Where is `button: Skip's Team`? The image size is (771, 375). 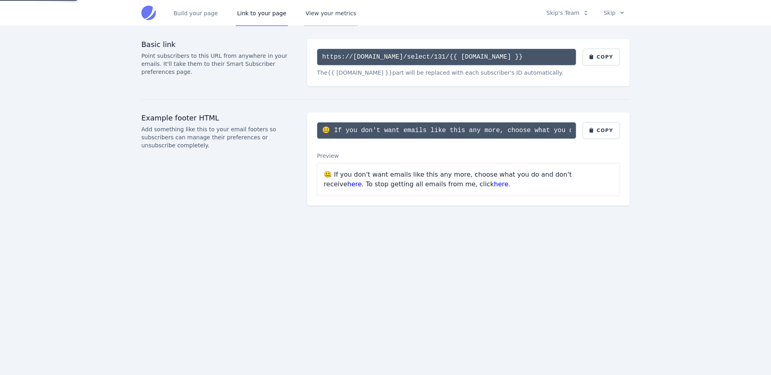 button: Skip's Team is located at coordinates (567, 13).